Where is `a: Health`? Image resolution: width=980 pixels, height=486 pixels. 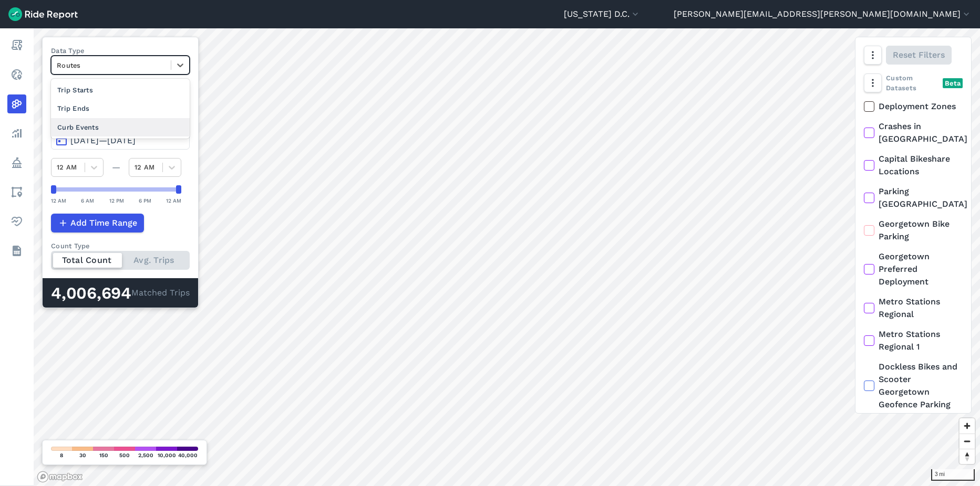
a: Health is located at coordinates (17, 221).